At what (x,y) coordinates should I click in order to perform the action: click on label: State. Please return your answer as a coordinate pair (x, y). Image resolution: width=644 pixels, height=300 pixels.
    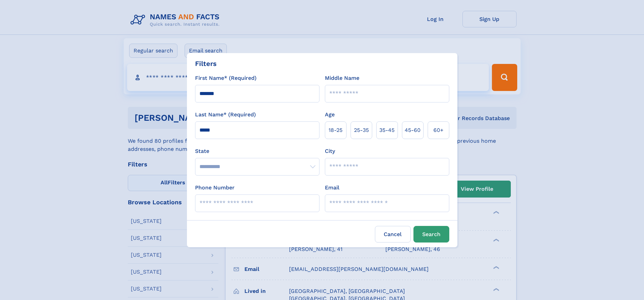
    Looking at the image, I should click on (258, 151).